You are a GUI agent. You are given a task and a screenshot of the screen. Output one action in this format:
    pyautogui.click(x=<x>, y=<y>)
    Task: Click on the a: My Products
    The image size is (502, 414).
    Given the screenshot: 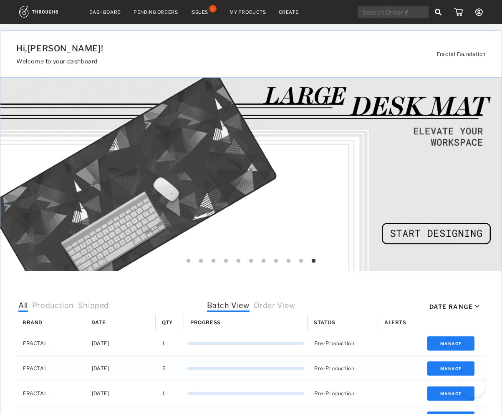 What is the action you would take?
    pyautogui.click(x=248, y=12)
    